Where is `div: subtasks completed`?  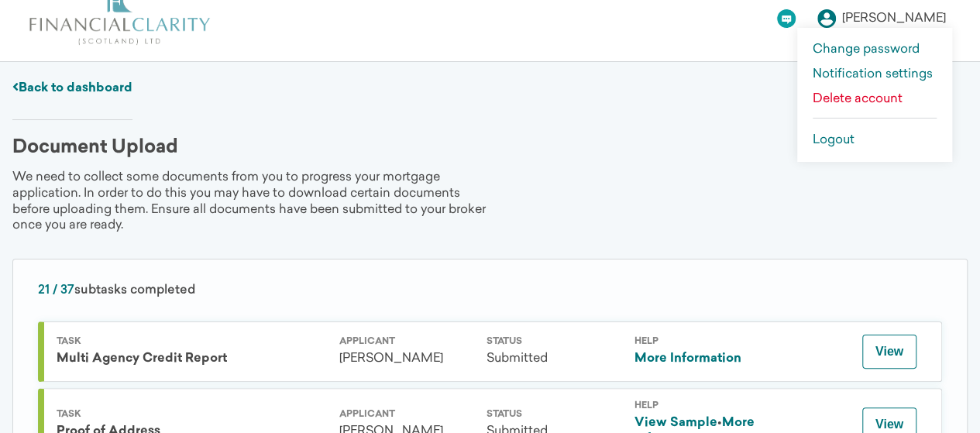
div: subtasks completed is located at coordinates (490, 290).